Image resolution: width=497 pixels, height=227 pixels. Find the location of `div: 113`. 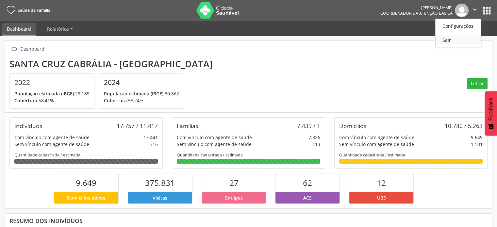

div: 113 is located at coordinates (316, 144).